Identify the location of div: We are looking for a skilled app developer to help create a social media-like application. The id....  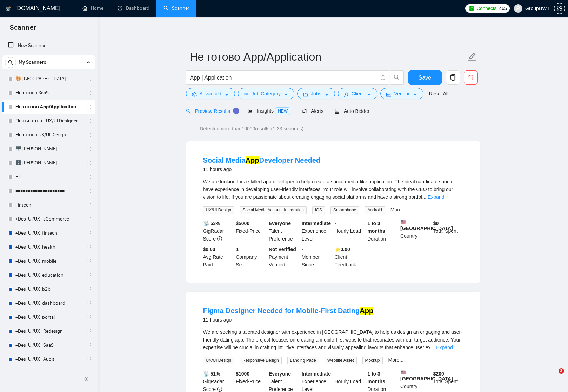
(333, 189).